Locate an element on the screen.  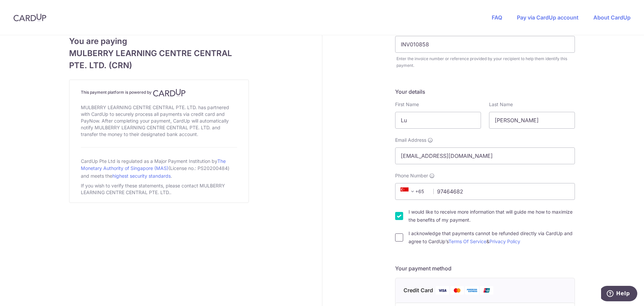
div: CardUp Pte Ltd is regulated as a Major Payment Institution by (License no.: PS20200484) and meets... is located at coordinates (159, 168).